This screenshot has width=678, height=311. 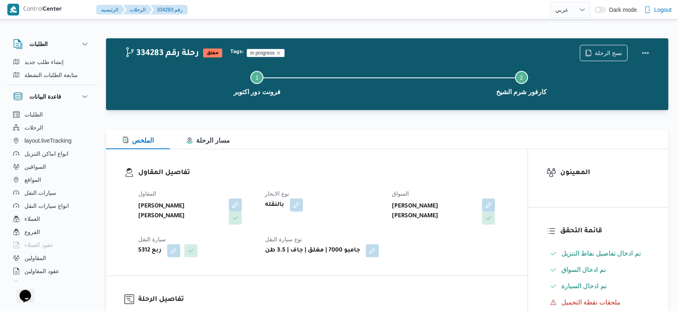 I want to click on b: Center, so click(x=52, y=10).